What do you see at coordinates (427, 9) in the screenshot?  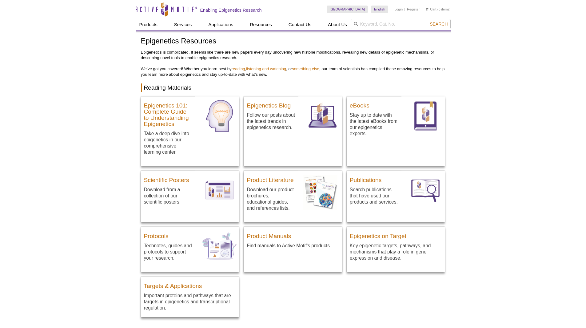 I see `img: Your Cart` at bounding box center [427, 9].